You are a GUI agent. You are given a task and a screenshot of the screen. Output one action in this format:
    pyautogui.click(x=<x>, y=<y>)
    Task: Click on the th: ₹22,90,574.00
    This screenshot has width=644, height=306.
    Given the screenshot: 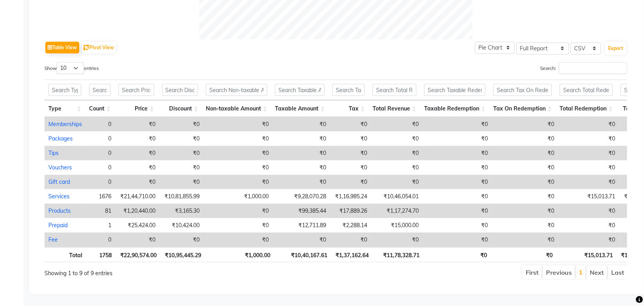 What is the action you would take?
    pyautogui.click(x=138, y=255)
    